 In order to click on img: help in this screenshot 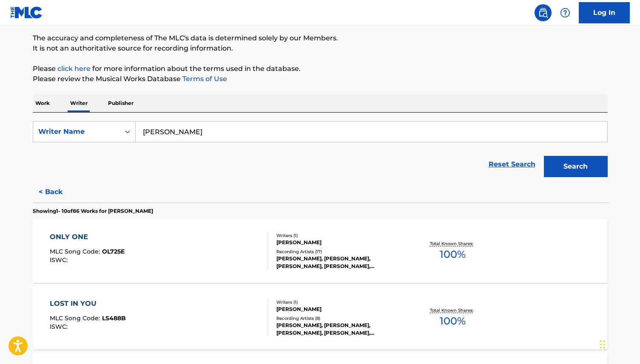, I will do `click(565, 13)`.